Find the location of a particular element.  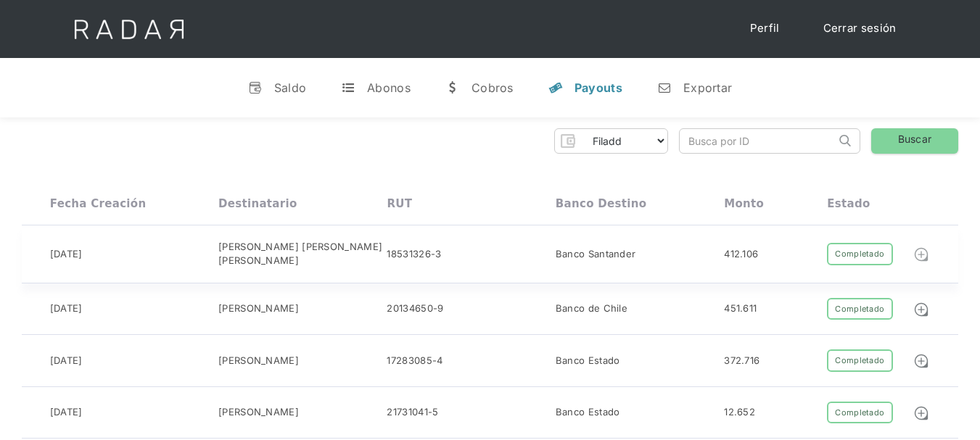

div: y is located at coordinates (555, 88).